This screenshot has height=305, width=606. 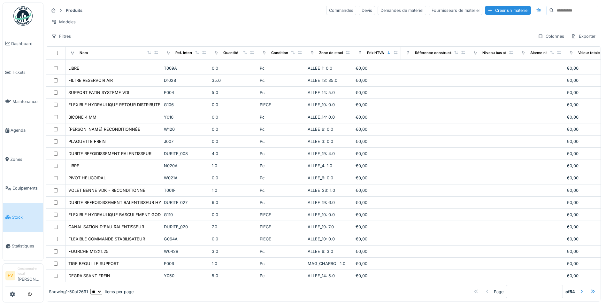 I want to click on div: DURITE_027, so click(x=185, y=202).